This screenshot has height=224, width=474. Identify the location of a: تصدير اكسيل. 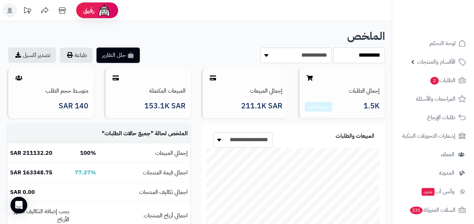
(32, 55).